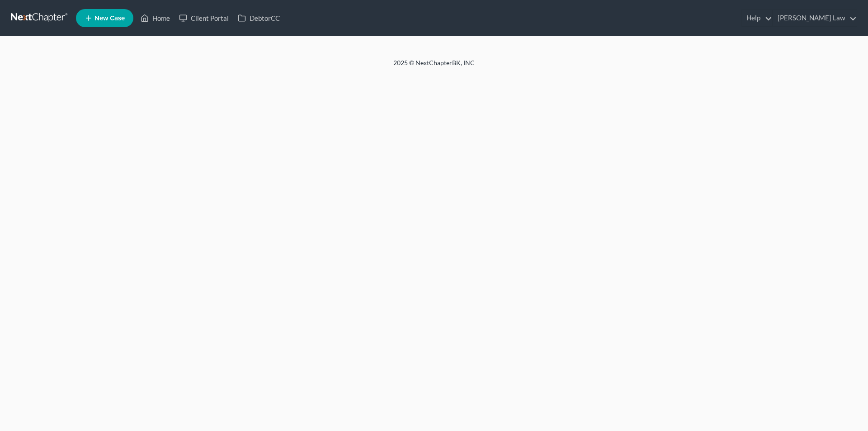 The width and height of the screenshot is (868, 431). I want to click on a: Home, so click(155, 18).